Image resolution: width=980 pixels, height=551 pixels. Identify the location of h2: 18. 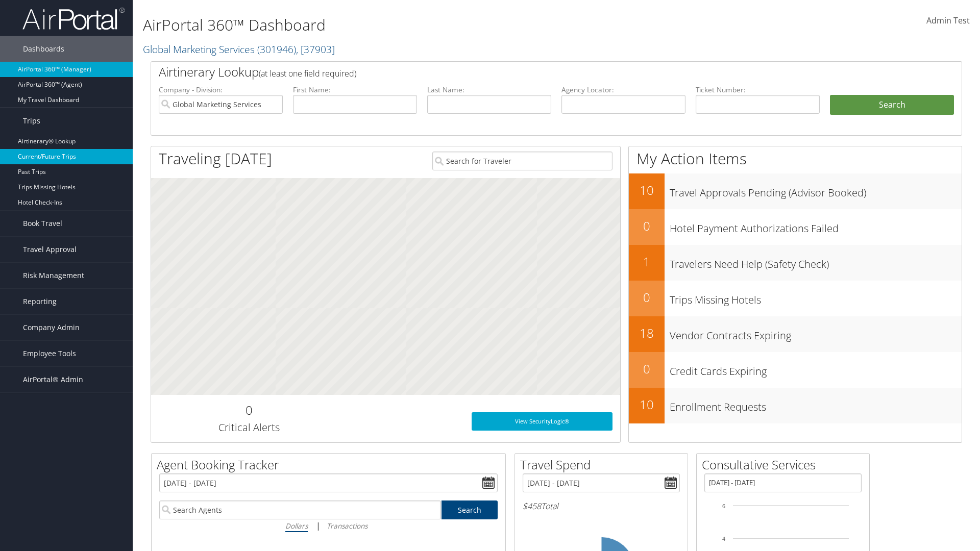
(647, 334).